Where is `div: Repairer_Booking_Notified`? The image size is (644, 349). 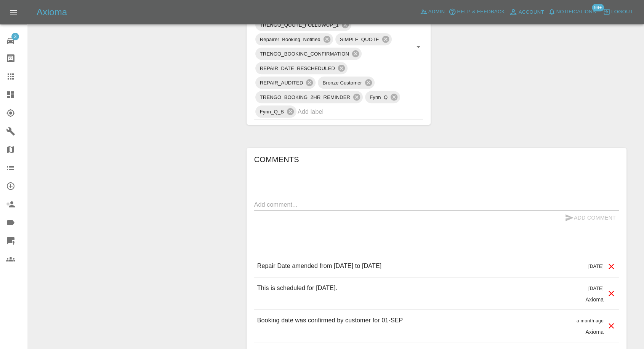 div: Repairer_Booking_Notified is located at coordinates (294, 39).